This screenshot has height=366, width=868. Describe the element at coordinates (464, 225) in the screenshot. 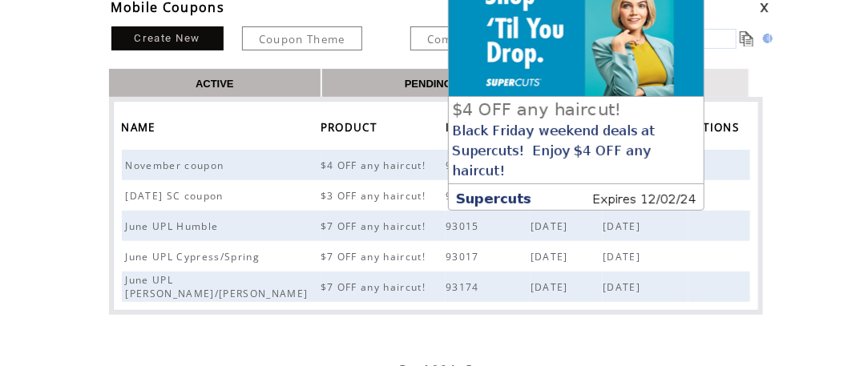

I see `span: 93015` at that location.